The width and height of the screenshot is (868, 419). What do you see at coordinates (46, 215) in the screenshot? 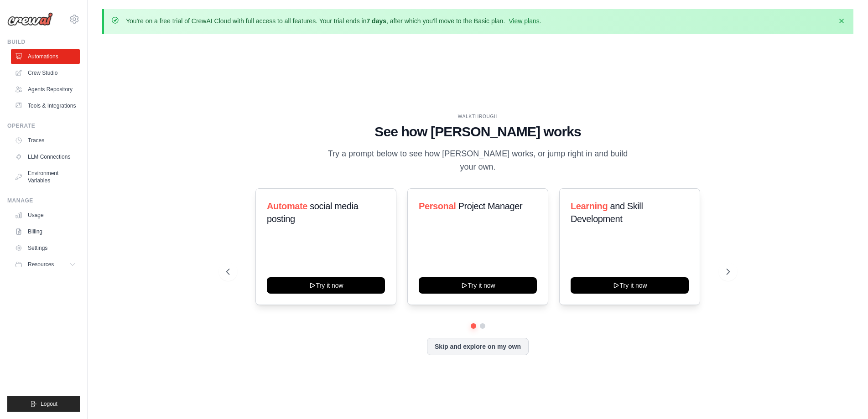
I see `a: Usage` at bounding box center [46, 215].